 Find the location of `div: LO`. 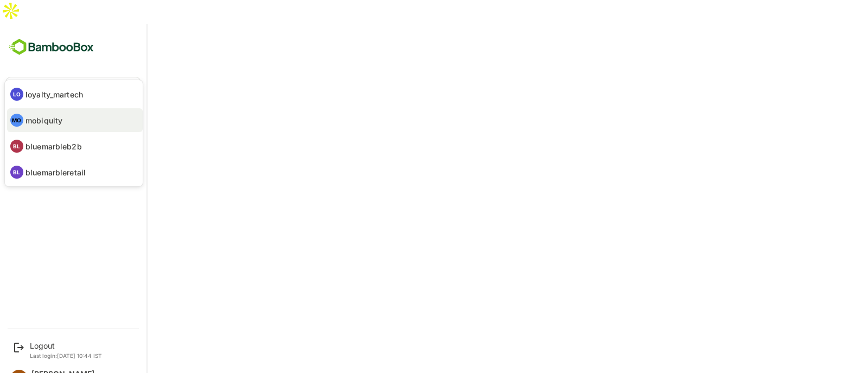

div: LO is located at coordinates (17, 94).